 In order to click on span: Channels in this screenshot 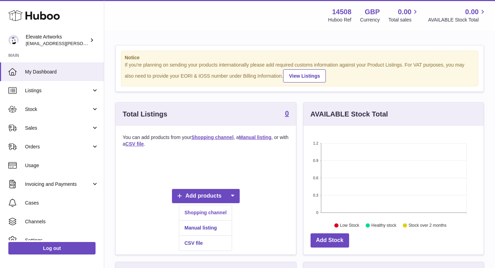, I will do `click(62, 222)`.